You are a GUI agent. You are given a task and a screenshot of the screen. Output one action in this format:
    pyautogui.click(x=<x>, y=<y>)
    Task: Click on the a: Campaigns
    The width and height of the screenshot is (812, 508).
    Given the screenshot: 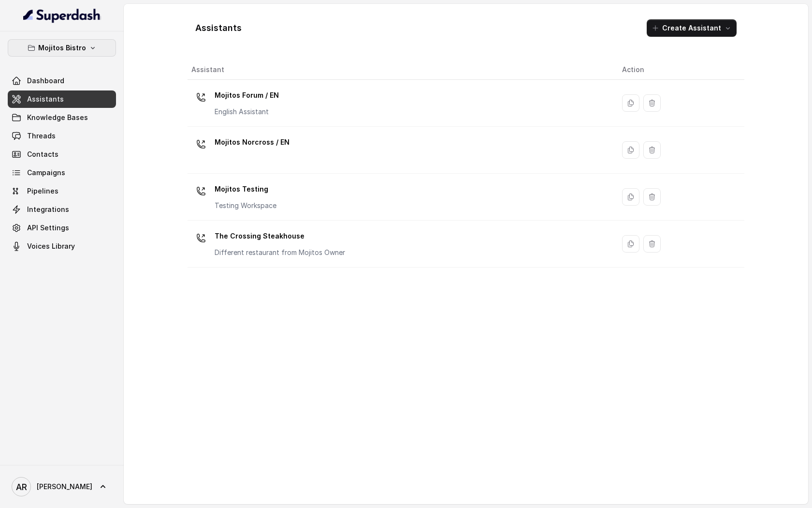 What is the action you would take?
    pyautogui.click(x=62, y=173)
    